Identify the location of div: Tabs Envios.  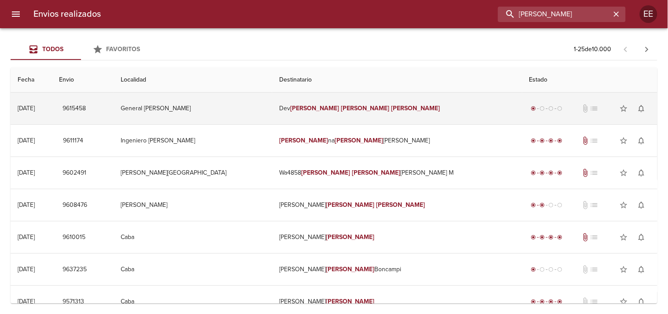
(81, 49).